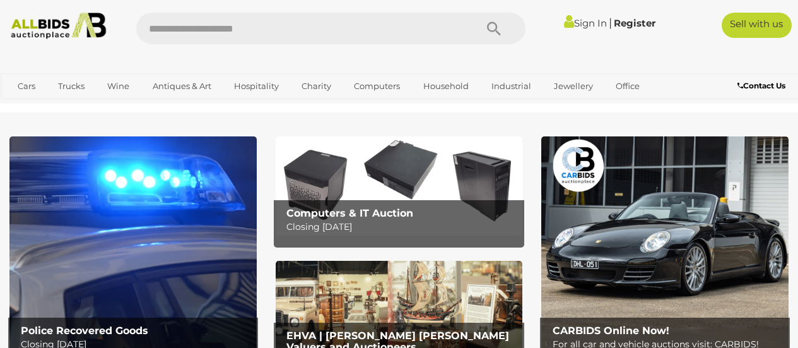  I want to click on a: Contact Us, so click(763, 86).